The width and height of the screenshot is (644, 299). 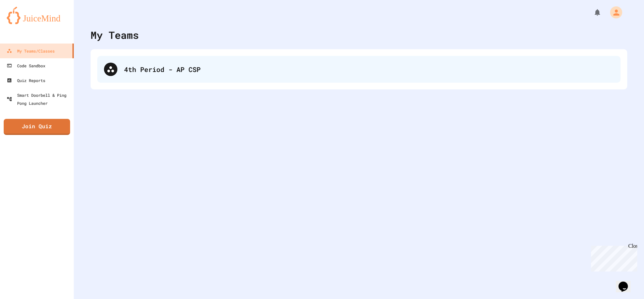 I want to click on div: Chat with us now!Close, so click(x=24, y=22).